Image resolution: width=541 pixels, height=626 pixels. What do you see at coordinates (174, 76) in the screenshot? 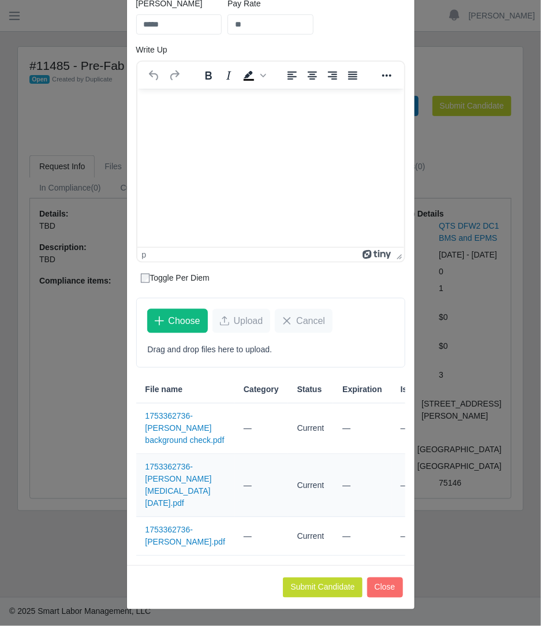
I see `button: Redo` at bounding box center [174, 76].